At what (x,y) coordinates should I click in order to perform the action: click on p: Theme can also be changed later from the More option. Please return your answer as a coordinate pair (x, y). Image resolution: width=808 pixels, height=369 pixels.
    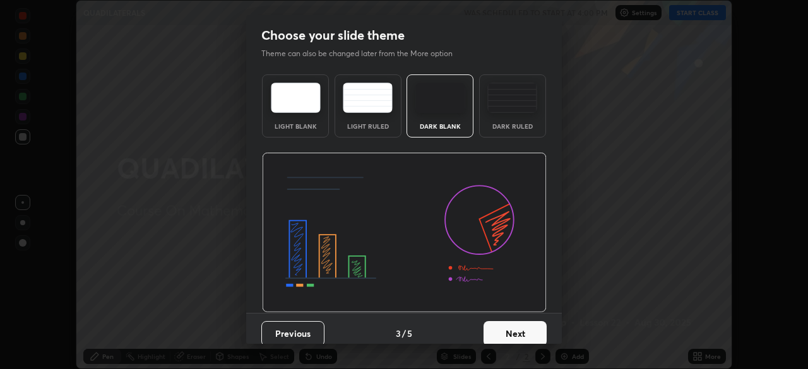
    Looking at the image, I should click on (364, 54).